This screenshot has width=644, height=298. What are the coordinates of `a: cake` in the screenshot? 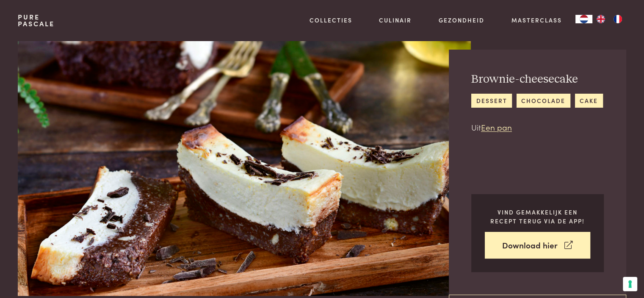 It's located at (589, 101).